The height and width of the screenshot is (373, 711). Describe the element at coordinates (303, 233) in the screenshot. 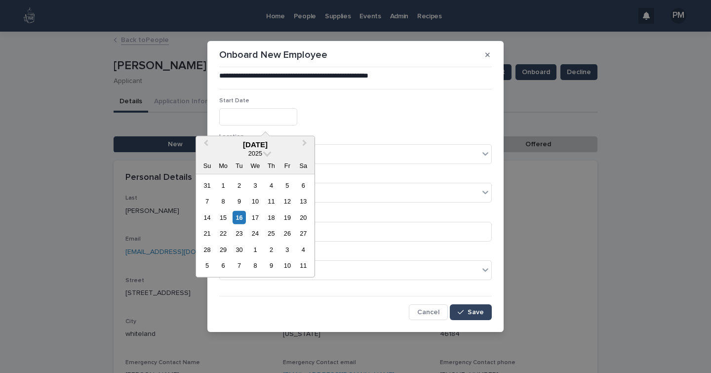

I see `div: Choose Saturday, September 27th, 2025` at that location.